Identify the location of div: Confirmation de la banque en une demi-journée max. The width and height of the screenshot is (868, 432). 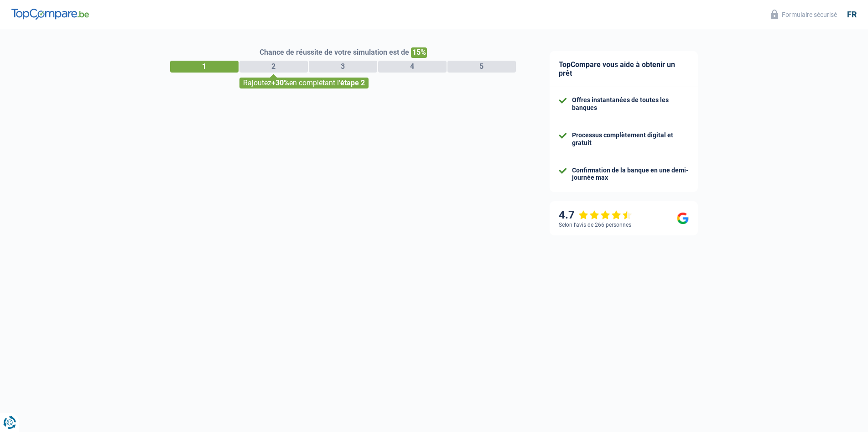
(630, 174).